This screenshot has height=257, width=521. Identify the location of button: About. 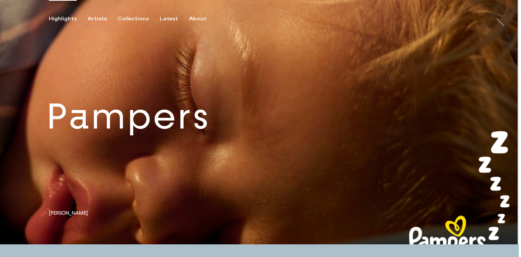
(203, 19).